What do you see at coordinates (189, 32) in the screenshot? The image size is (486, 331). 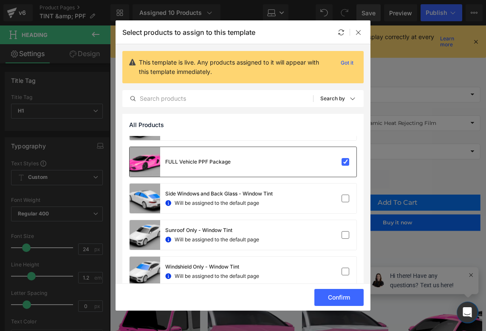 I see `p: Select products to assign to this template` at bounding box center [189, 32].